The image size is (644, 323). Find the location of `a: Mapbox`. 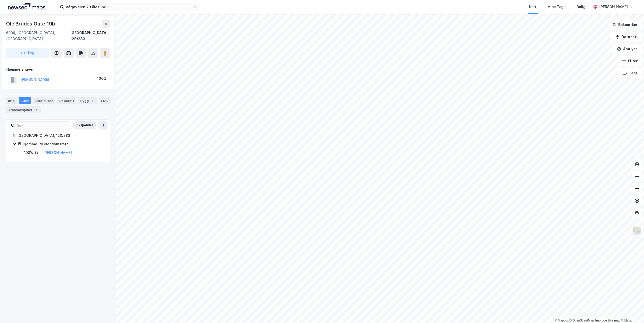

a: Mapbox is located at coordinates (562, 320).